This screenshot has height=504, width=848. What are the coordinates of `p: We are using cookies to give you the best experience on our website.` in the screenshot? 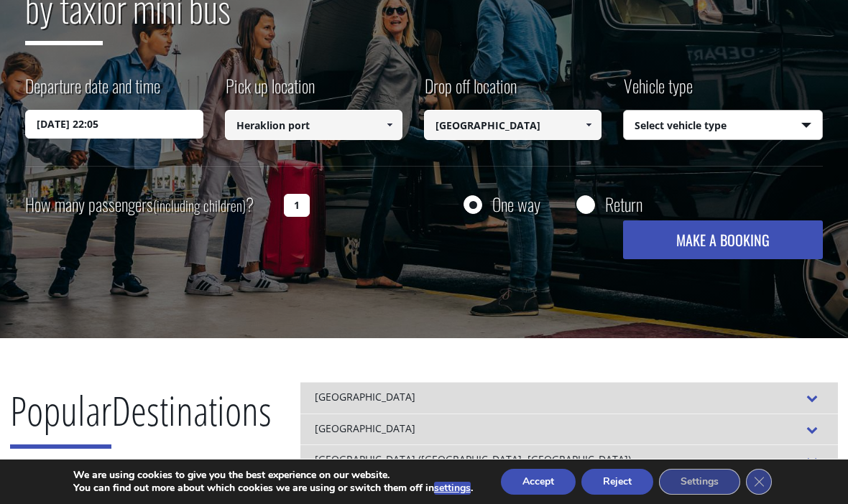 It's located at (273, 476).